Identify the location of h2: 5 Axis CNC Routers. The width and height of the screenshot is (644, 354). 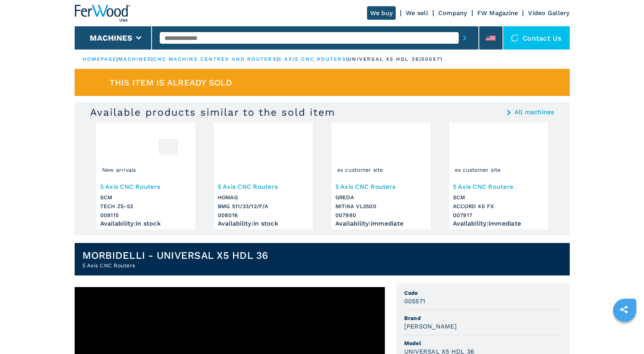
(175, 265).